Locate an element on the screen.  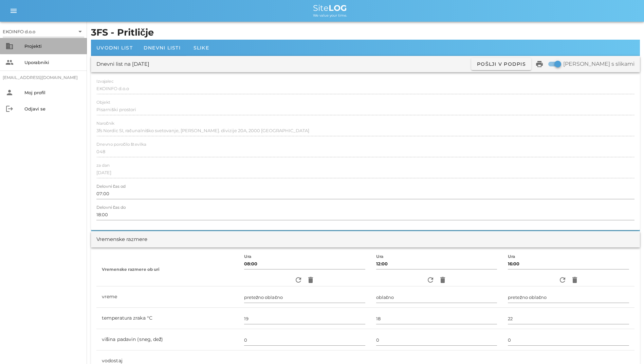
span: Uvodni list is located at coordinates (114, 48).